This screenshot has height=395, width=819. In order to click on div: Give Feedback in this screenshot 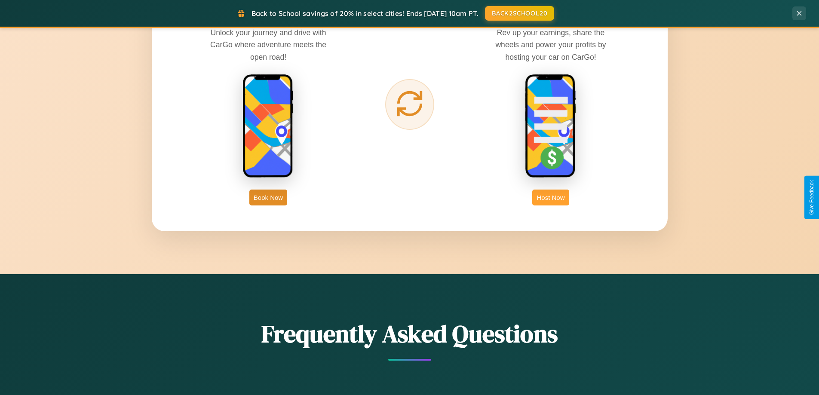, I will do `click(812, 197)`.